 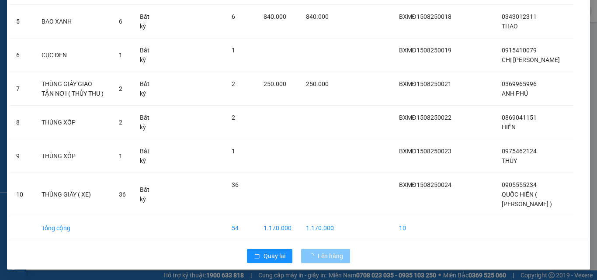 I want to click on span: BXMĐ1508250022, so click(x=425, y=117).